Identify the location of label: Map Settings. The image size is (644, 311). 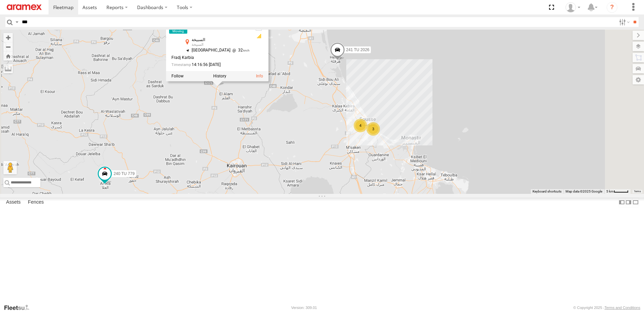
(638, 80).